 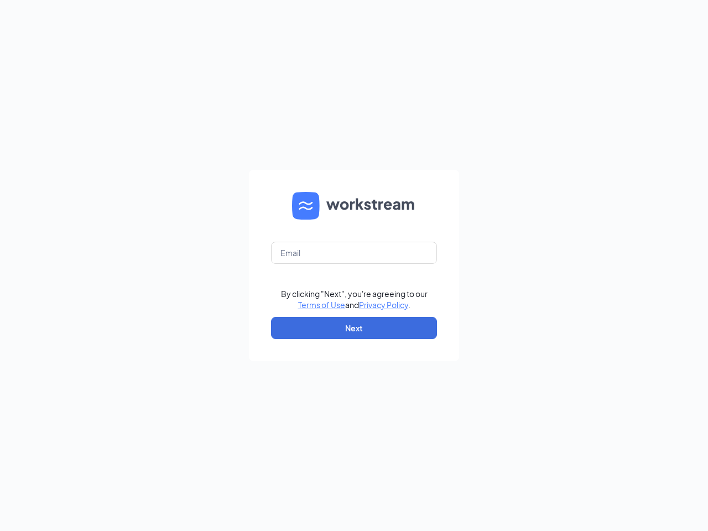 What do you see at coordinates (354, 253) in the screenshot?
I see `input: Email` at bounding box center [354, 253].